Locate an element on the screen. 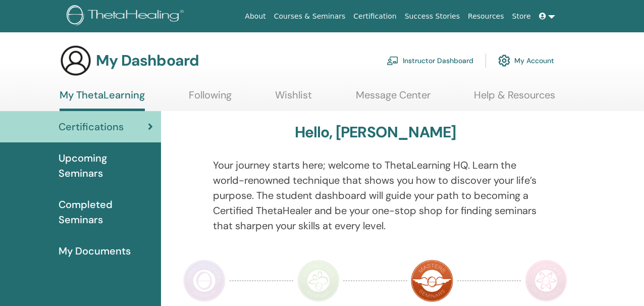  p: Your journey starts here; welcome to ThetaLearning HQ. Learn the world-renowned technique that sh... is located at coordinates (375, 196).